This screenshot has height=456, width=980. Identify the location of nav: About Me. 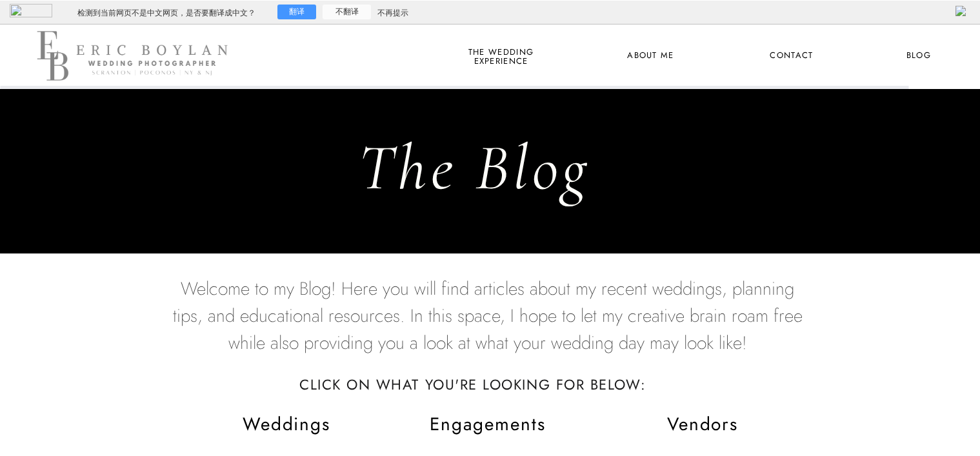
(650, 56).